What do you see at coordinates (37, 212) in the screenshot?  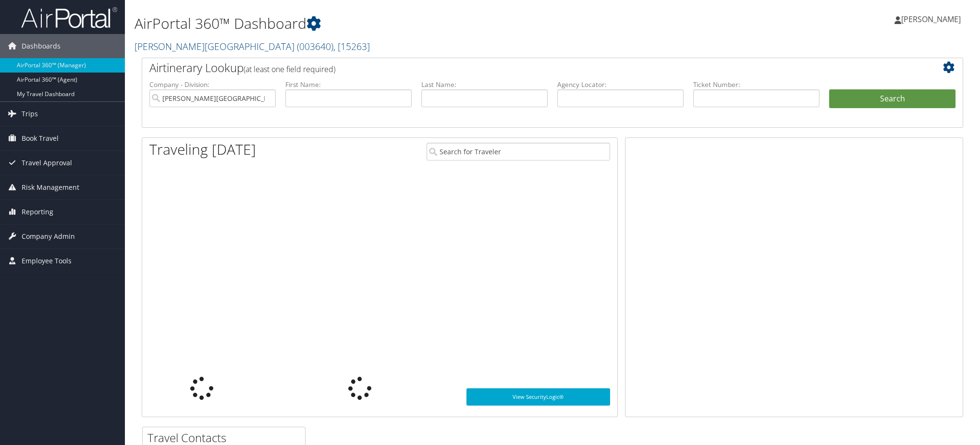 I see `span: Reporting` at bounding box center [37, 212].